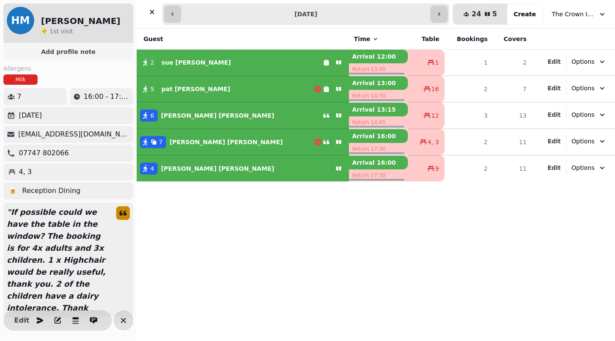  What do you see at coordinates (469, 115) in the screenshot?
I see `td: 3` at bounding box center [469, 115].